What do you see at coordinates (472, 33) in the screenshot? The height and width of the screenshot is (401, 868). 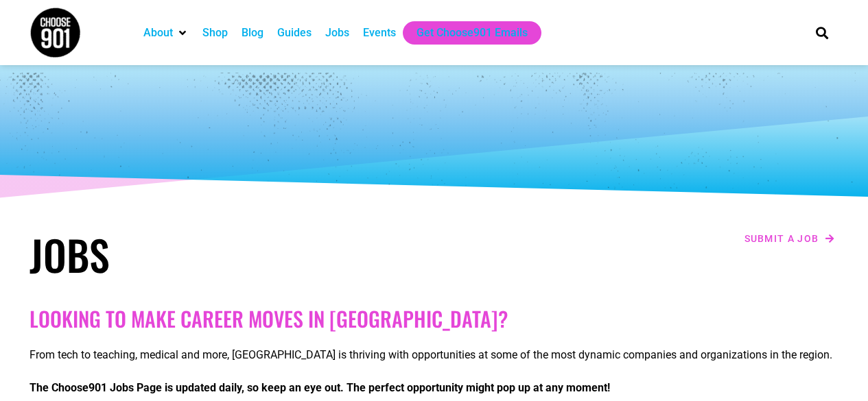 I see `a: Get Choose901 Emails` at bounding box center [472, 33].